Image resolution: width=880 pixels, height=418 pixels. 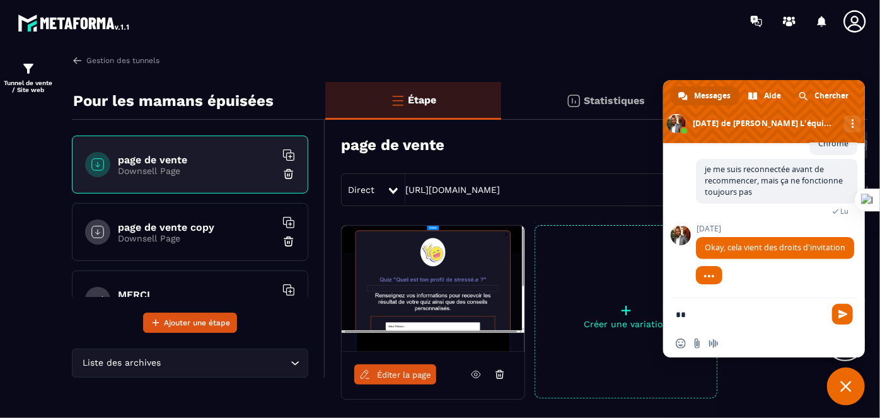 What do you see at coordinates (697, 344) in the screenshot?
I see `span: Envoyer un fichier` at bounding box center [697, 344].